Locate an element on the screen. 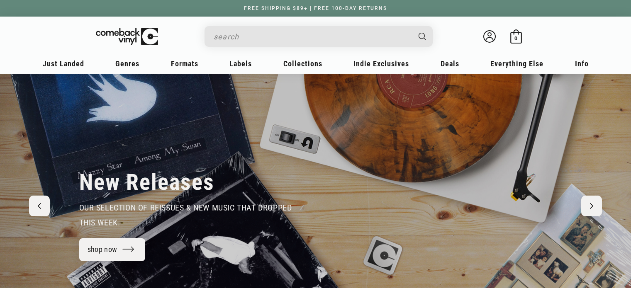 Image resolution: width=631 pixels, height=288 pixels. span: 0 is located at coordinates (516, 38).